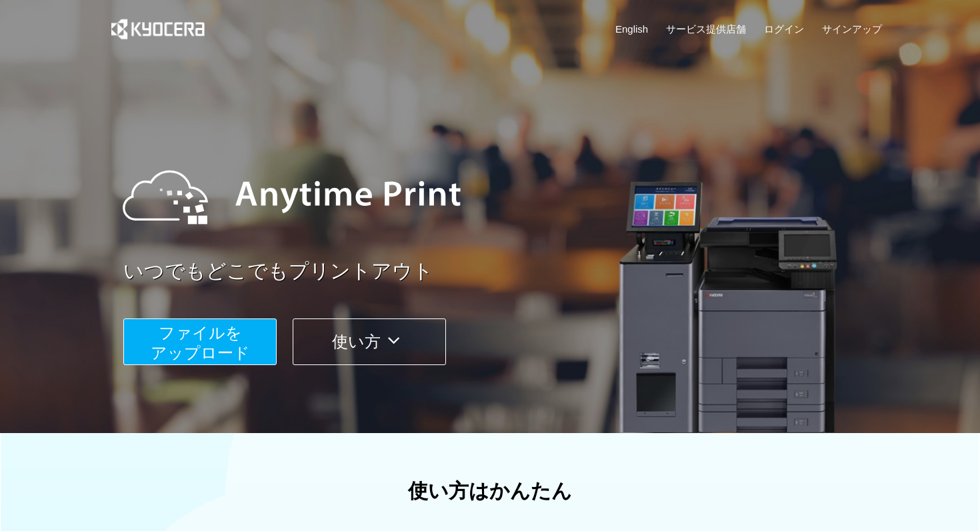 The width and height of the screenshot is (980, 531). Describe the element at coordinates (706, 29) in the screenshot. I see `a: サービス提供店舗` at that location.